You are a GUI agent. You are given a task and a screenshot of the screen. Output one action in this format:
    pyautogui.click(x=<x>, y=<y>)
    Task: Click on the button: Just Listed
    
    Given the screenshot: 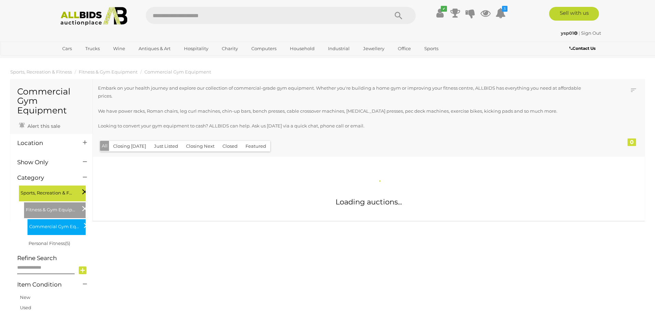 What is the action you would take?
    pyautogui.click(x=166, y=146)
    